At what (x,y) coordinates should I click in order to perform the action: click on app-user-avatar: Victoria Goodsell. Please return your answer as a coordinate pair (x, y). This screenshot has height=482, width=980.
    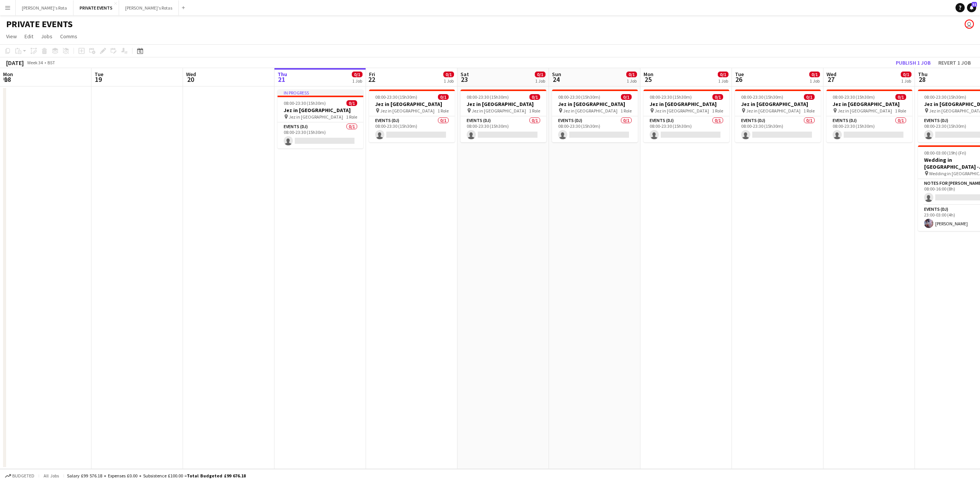
    Looking at the image, I should click on (969, 25).